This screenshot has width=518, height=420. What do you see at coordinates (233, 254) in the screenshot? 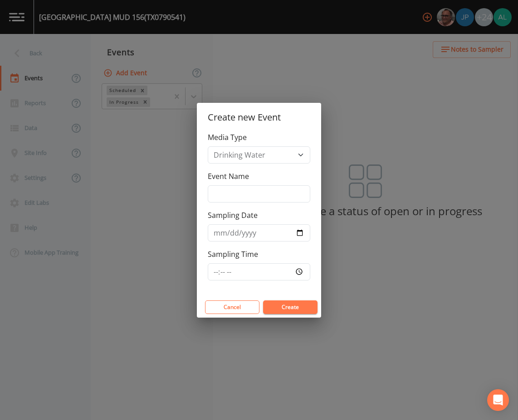
I see `label: Sampling Time` at bounding box center [233, 254].